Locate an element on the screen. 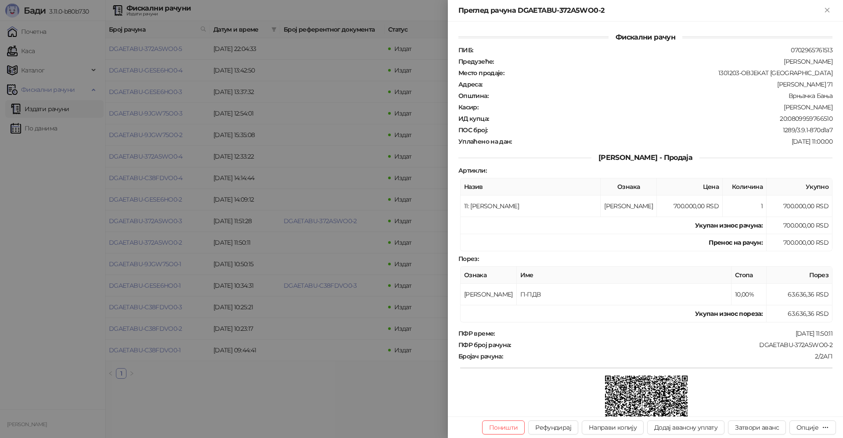 The height and width of the screenshot is (438, 843). strong: Укупан износ пореза: is located at coordinates (729, 314).